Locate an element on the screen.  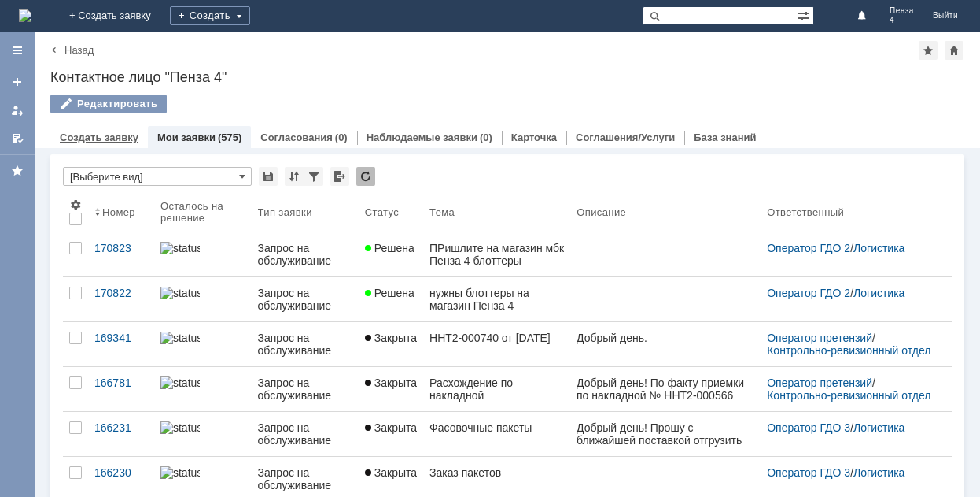
div: Заказ пакетов is located at coordinates (497, 473).